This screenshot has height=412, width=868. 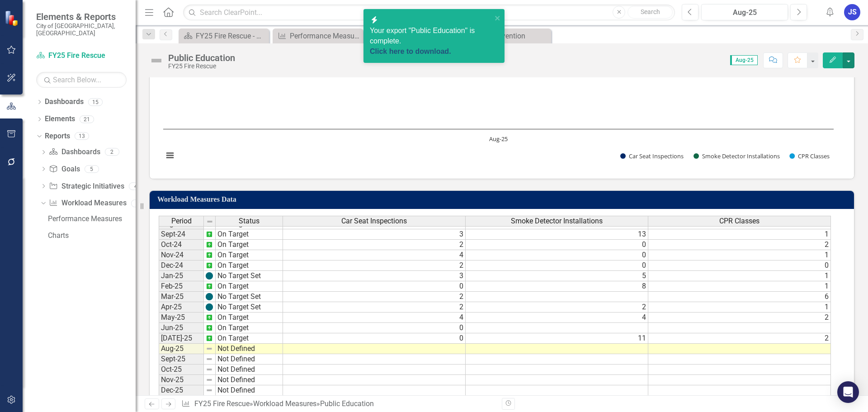 I want to click on div: Performance Measures, so click(x=92, y=219).